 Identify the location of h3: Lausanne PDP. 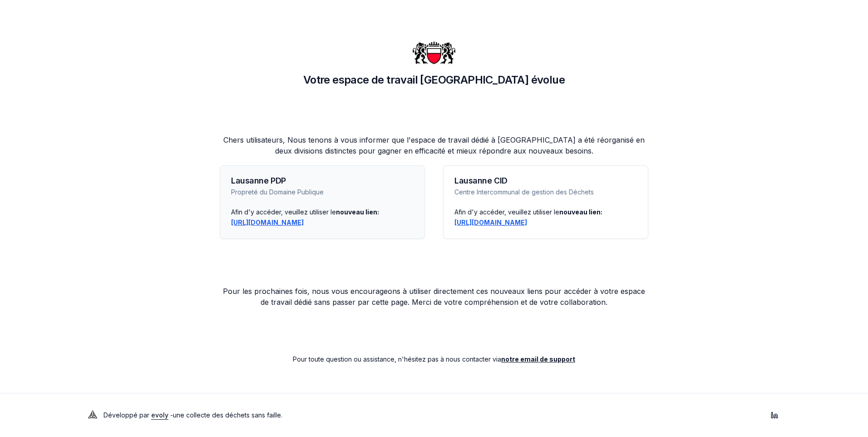
(322, 181).